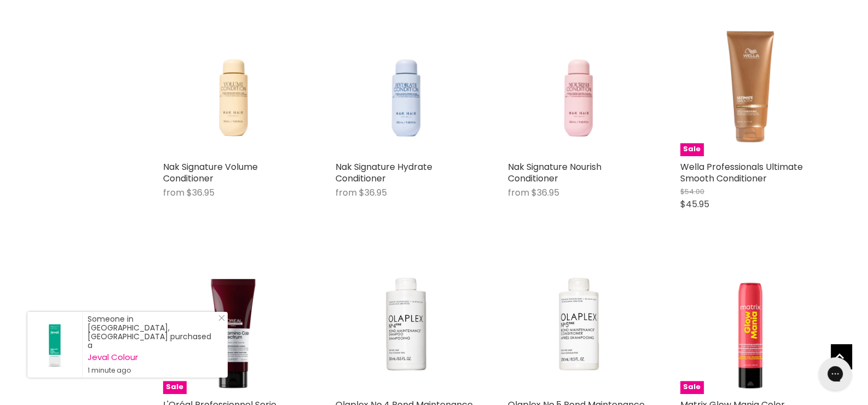  Describe the element at coordinates (233, 86) in the screenshot. I see `img: Nak Signature Volume Conditioner` at that location.